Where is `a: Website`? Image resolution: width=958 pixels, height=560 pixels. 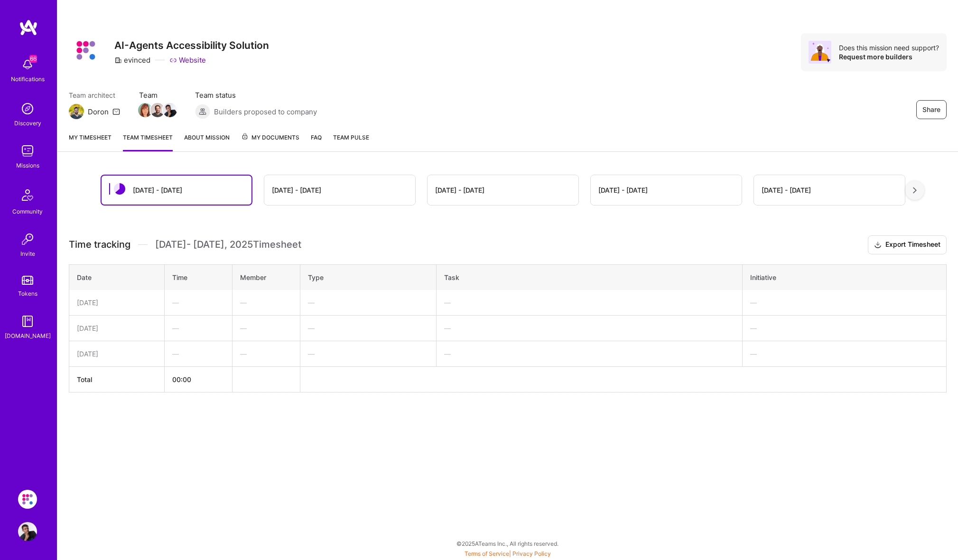
a: Website is located at coordinates (187, 60).